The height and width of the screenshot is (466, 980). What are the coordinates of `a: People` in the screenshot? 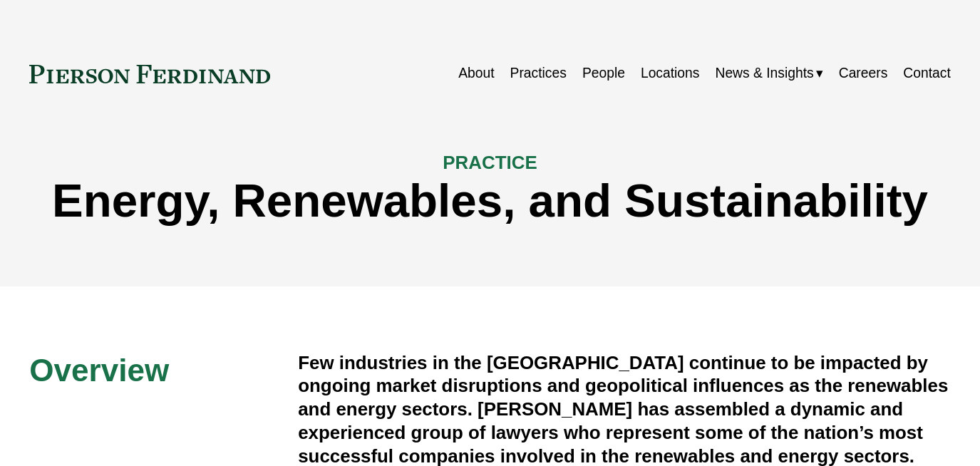 It's located at (604, 74).